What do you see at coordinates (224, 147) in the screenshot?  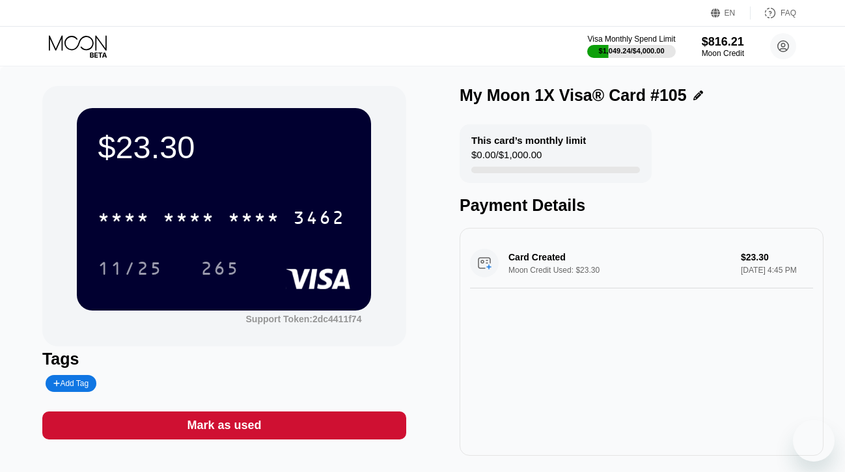 I see `div: $23.30` at bounding box center [224, 147].